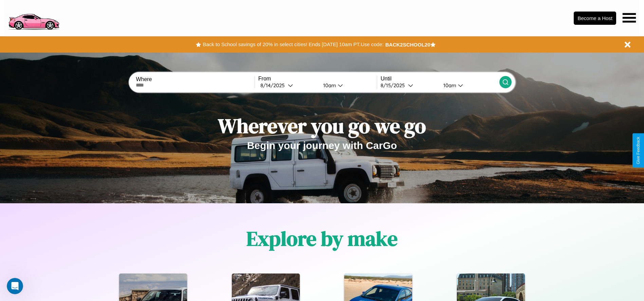 The image size is (644, 301). I want to click on label: Where, so click(195, 80).